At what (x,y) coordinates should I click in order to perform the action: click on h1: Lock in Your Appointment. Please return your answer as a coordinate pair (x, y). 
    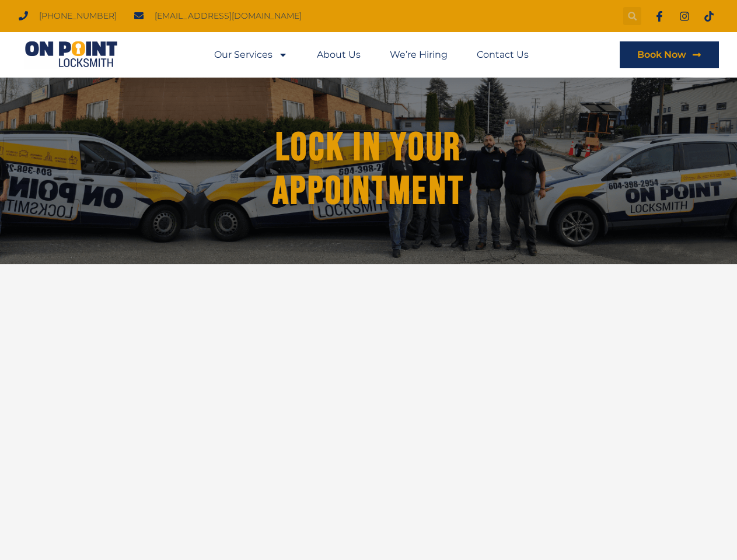
    Looking at the image, I should click on (369, 170).